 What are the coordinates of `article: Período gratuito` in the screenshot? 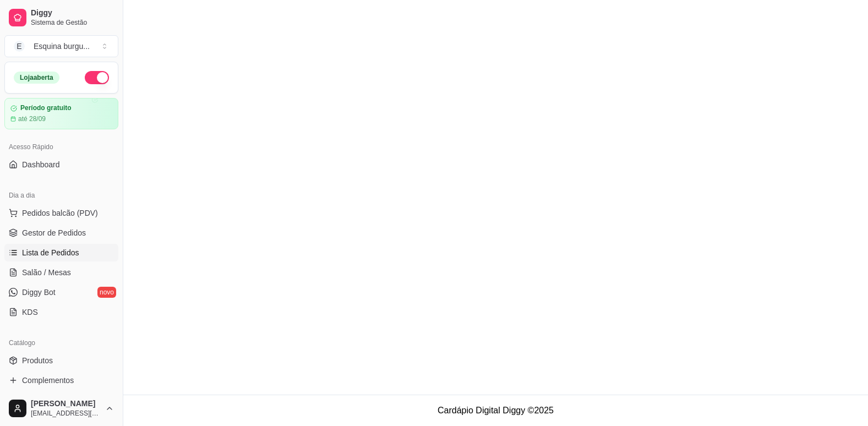 It's located at (46, 108).